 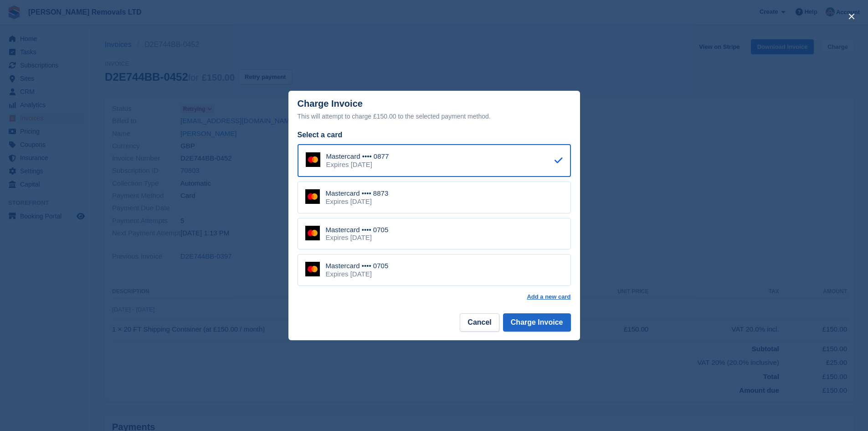 What do you see at coordinates (480, 322) in the screenshot?
I see `button: Cancel` at bounding box center [480, 322].